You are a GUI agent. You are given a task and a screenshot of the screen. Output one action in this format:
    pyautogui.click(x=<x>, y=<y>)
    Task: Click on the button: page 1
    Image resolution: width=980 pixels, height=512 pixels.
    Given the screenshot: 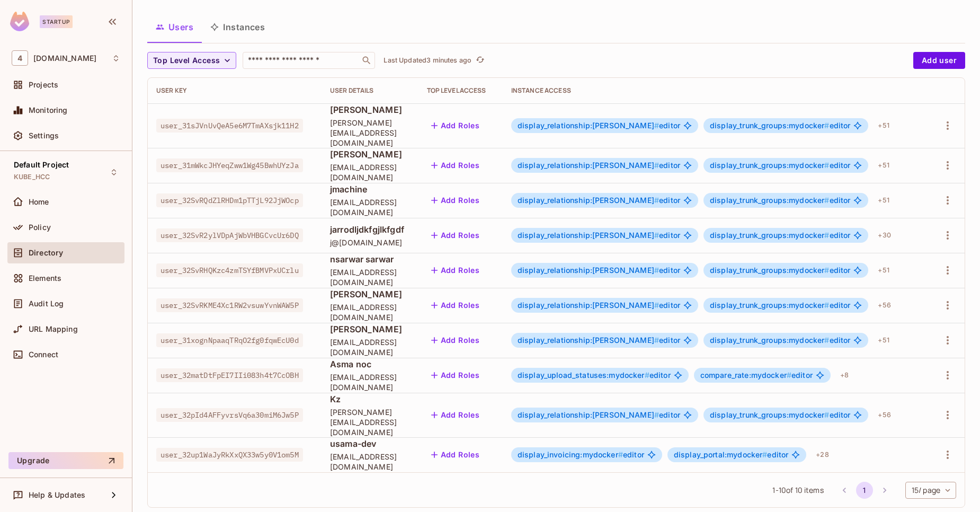 What is the action you would take?
    pyautogui.click(x=865, y=490)
    